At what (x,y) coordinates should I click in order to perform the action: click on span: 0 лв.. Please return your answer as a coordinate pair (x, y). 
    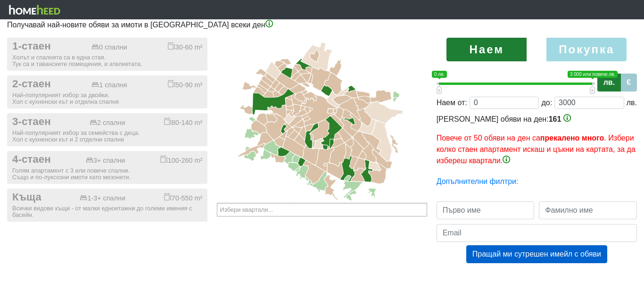
    Looking at the image, I should click on (440, 74).